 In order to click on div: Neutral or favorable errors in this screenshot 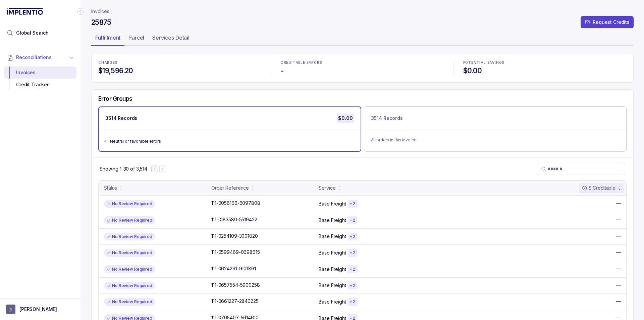, I will do `click(232, 142)`.